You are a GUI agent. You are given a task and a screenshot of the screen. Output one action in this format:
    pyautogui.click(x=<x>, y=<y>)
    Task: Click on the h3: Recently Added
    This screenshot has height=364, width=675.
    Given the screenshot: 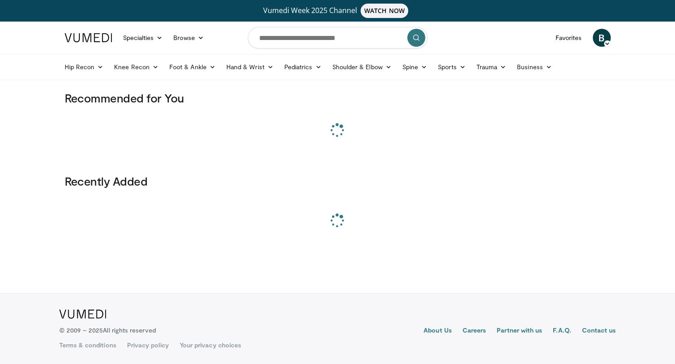 What is the action you would take?
    pyautogui.click(x=338, y=181)
    